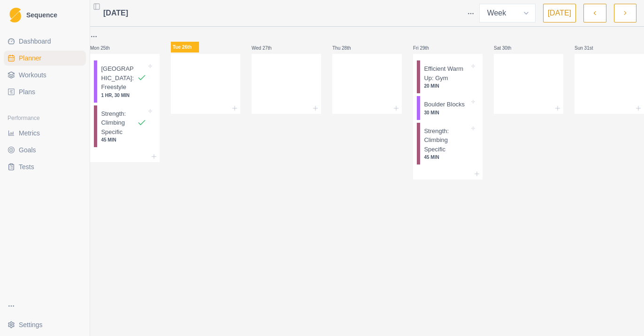 The width and height of the screenshot is (644, 336). Describe the element at coordinates (45, 150) in the screenshot. I see `a: Goals` at that location.